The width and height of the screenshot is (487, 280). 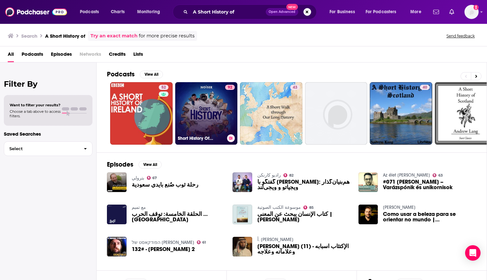 I want to click on a: All, so click(x=11, y=55).